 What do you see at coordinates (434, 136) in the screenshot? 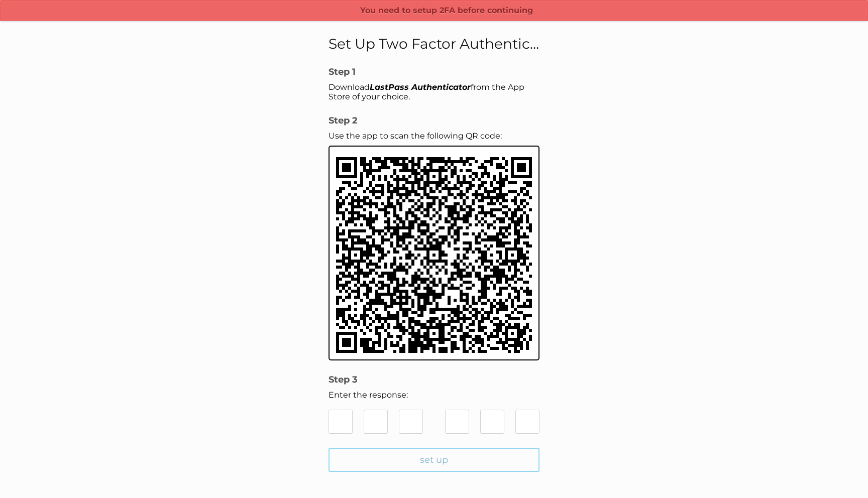
I see `p: Use the app to scan the following QR code:` at bounding box center [434, 136].